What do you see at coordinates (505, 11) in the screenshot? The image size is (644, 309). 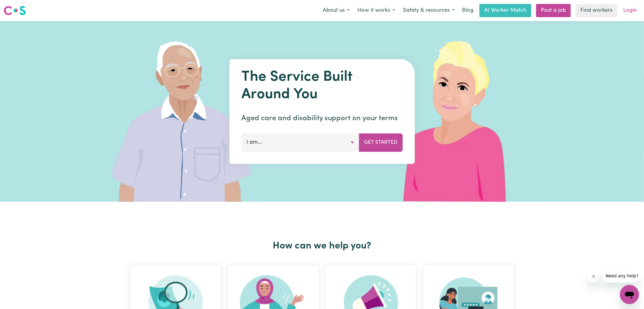 I see `a: AI Worker Match` at bounding box center [505, 11].